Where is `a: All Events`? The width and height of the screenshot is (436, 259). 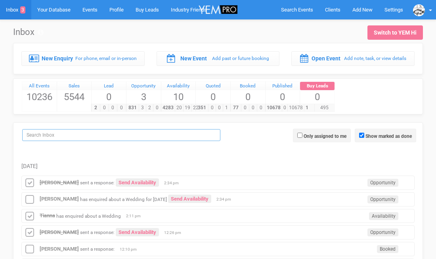
a: All Events is located at coordinates (39, 86).